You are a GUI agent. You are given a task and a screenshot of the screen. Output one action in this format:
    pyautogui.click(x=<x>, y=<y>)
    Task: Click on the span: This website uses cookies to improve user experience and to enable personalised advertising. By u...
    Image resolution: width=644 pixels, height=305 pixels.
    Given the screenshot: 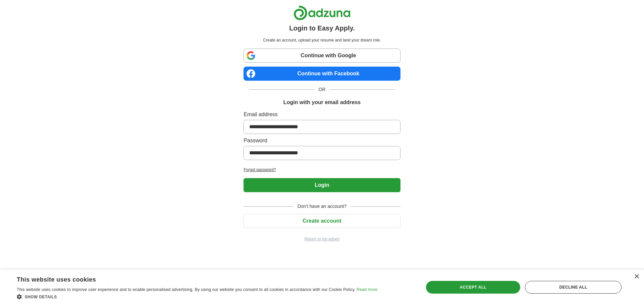 What is the action you would take?
    pyautogui.click(x=186, y=290)
    